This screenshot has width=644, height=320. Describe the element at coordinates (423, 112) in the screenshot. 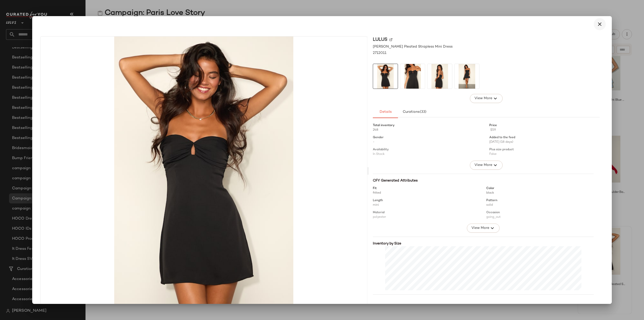

I see `span: (33)` at that location.